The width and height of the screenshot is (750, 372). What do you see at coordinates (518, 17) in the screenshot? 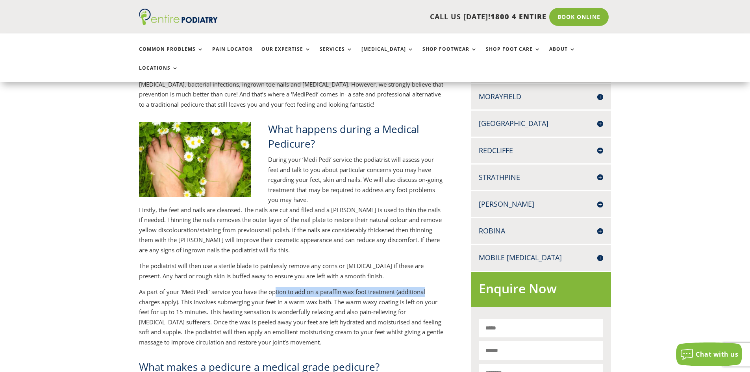
I see `span: 1800 4 ENTIRE` at bounding box center [518, 17].